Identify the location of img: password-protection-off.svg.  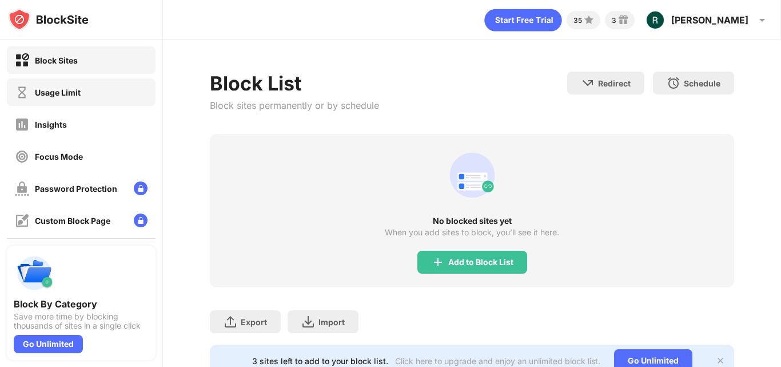
(22, 188).